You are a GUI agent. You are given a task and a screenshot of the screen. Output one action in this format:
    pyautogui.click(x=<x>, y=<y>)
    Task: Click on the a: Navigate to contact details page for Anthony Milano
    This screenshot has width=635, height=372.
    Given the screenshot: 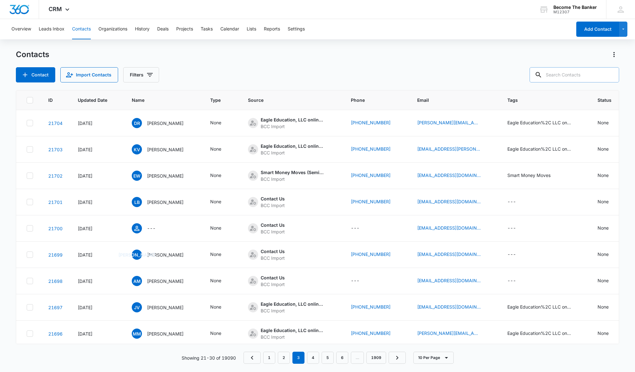 What is the action you would take?
    pyautogui.click(x=55, y=281)
    